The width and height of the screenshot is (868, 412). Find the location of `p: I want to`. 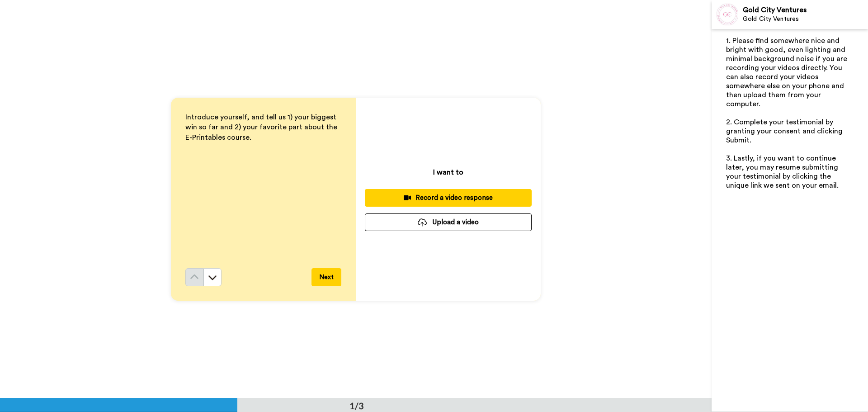

p: I want to is located at coordinates (448, 172).